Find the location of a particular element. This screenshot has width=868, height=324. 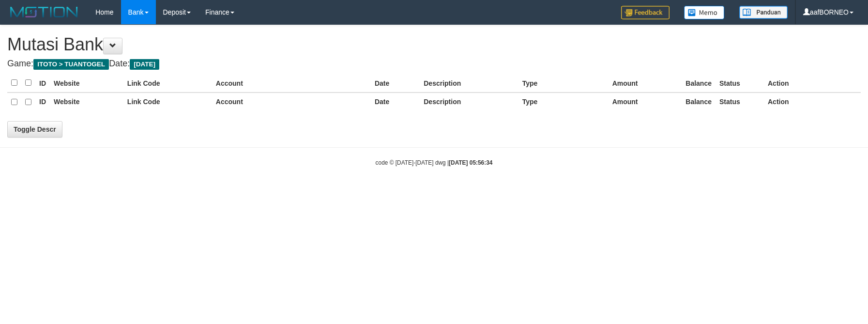

img: Feedback.jpg is located at coordinates (645, 13).